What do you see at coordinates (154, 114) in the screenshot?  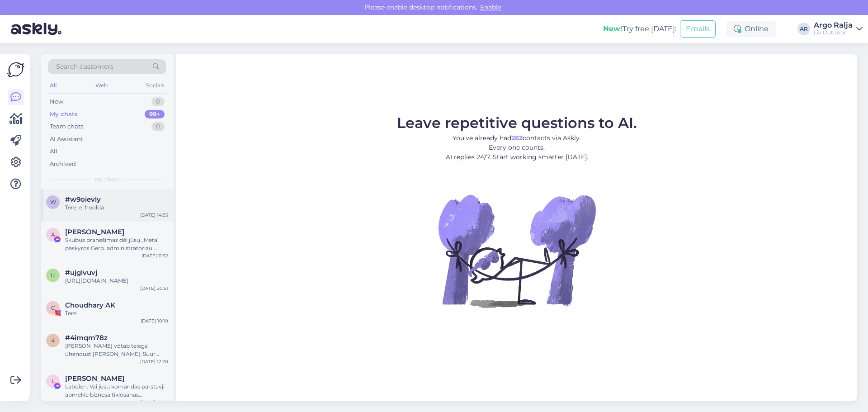 I see `div: 99+` at bounding box center [154, 114].